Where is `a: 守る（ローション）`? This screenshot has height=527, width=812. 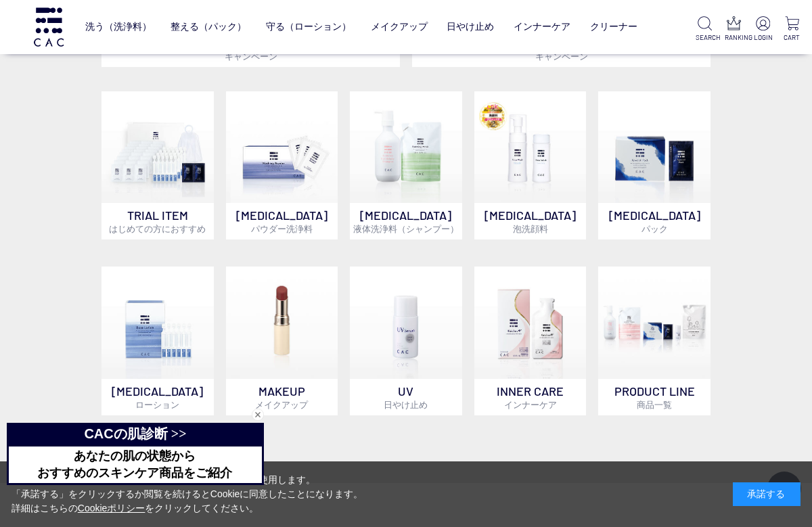
a: 守る（ローション） is located at coordinates (309, 26).